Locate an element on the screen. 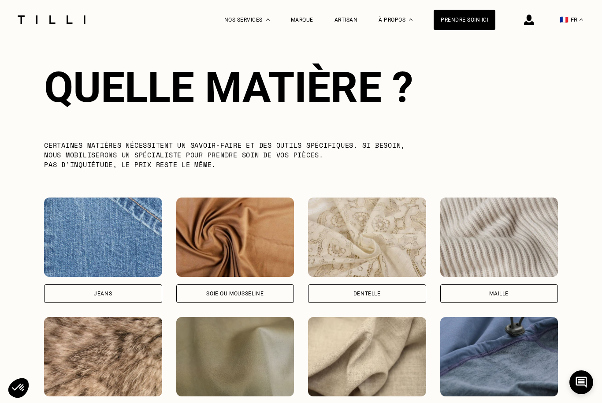 Image resolution: width=602 pixels, height=403 pixels. img: Tilli retouche vos vêtements en Soie ou mousseline is located at coordinates (235, 237).